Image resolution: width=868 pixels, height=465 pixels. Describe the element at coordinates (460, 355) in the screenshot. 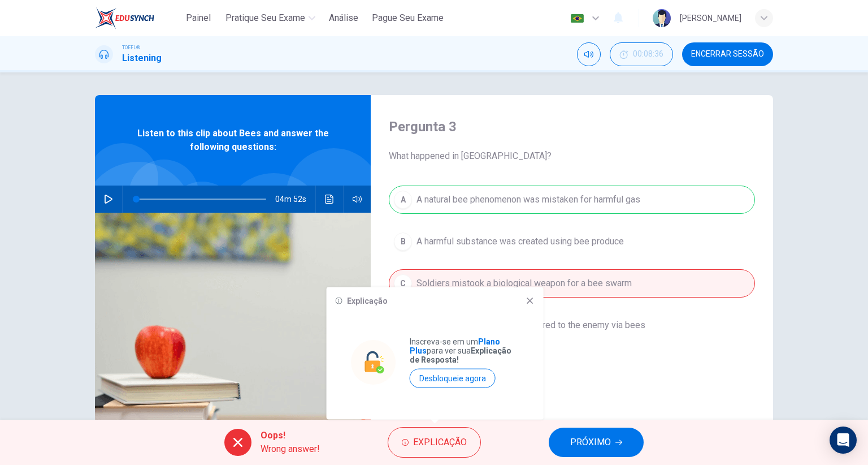

I see `strong: Explicação de Resposta!` at that location.